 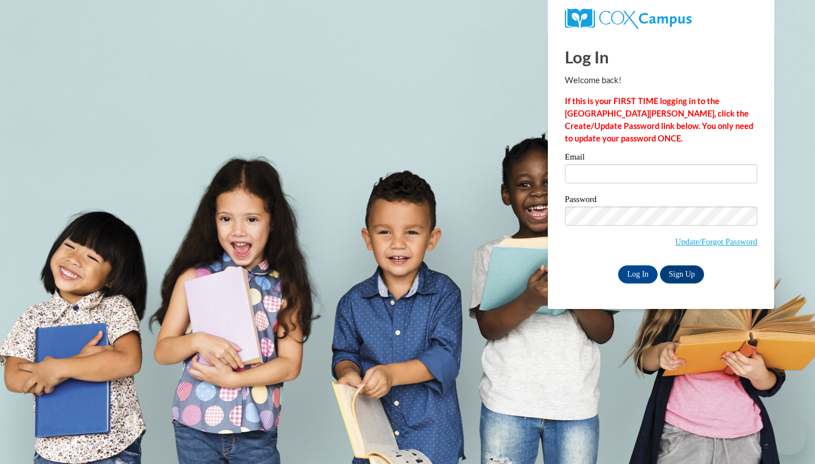 I want to click on a: Update/Forgot Password, so click(x=716, y=242).